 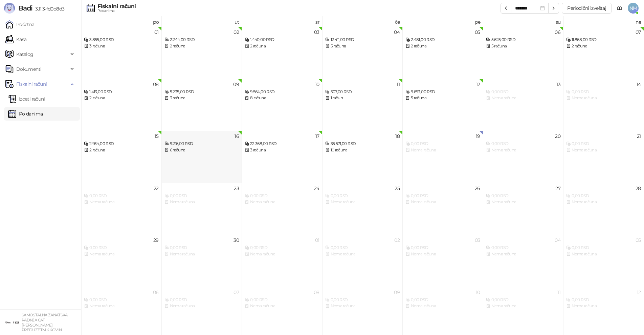 I want to click on div: 9.216,00 RSD, so click(x=202, y=144).